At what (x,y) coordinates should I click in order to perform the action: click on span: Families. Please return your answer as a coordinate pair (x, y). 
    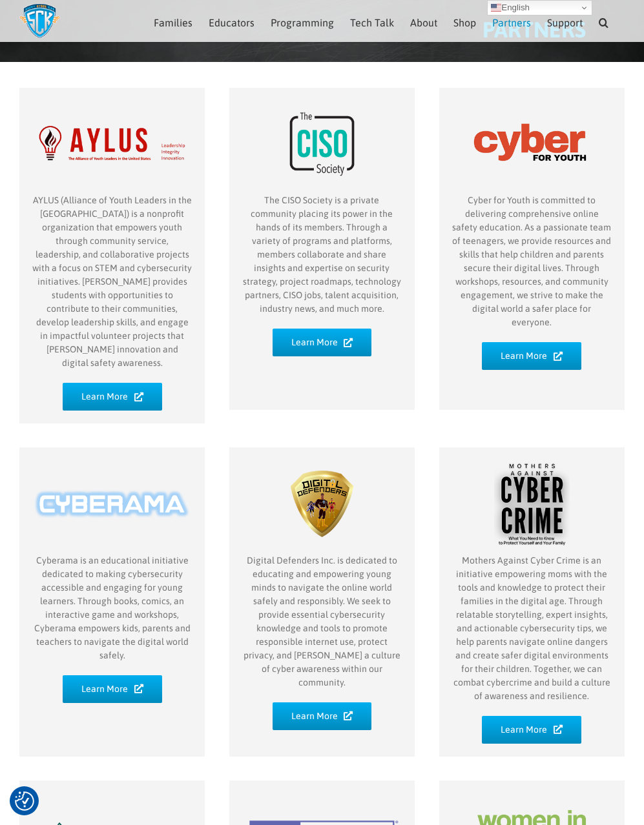
    Looking at the image, I should click on (173, 23).